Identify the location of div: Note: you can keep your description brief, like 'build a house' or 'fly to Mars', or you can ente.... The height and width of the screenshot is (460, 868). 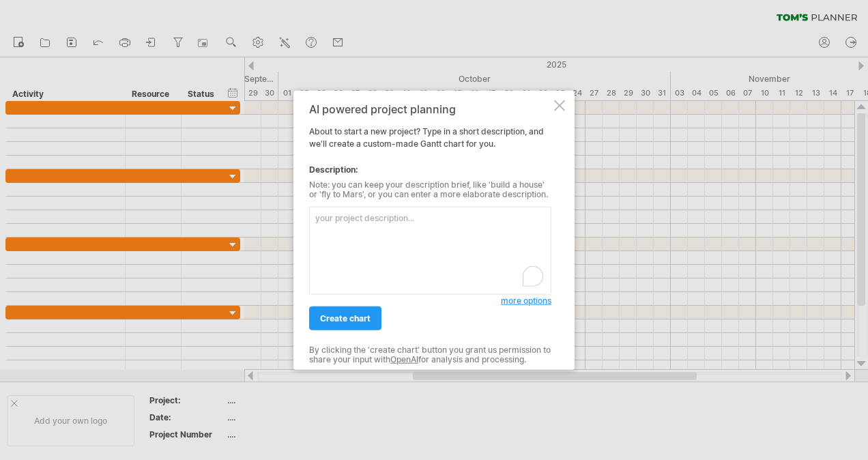
(430, 190).